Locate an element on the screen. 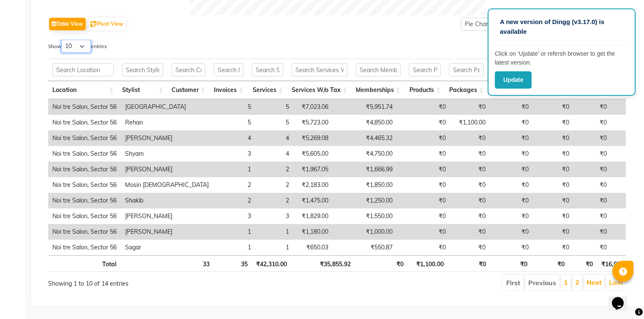  th: Services W/o Tax: activate to sort column ascending is located at coordinates (319, 90).